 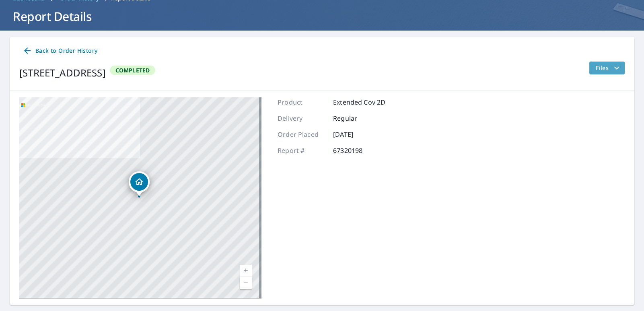 I want to click on div: Dropped pin, building 1, Residential property, 147 Cantering Hills Ln Summerville, SC 29483, so click(x=140, y=184).